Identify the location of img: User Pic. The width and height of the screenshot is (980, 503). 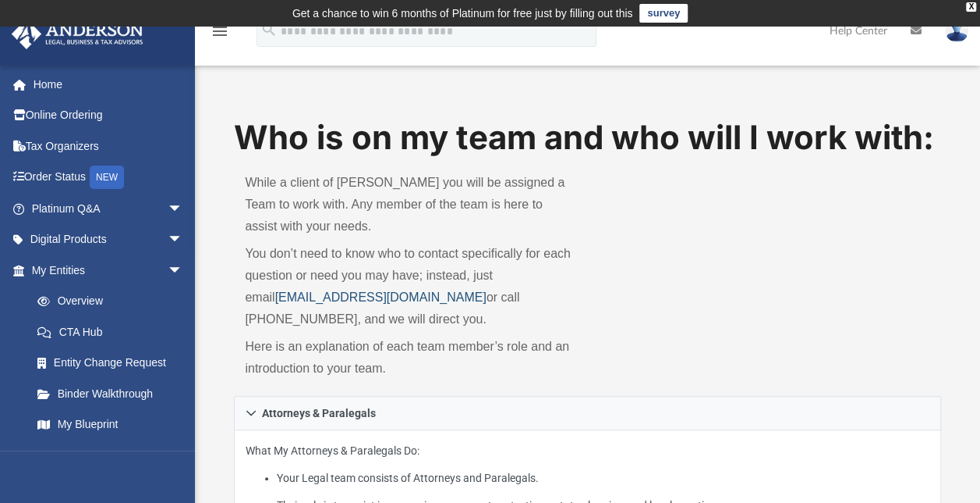
(957, 31).